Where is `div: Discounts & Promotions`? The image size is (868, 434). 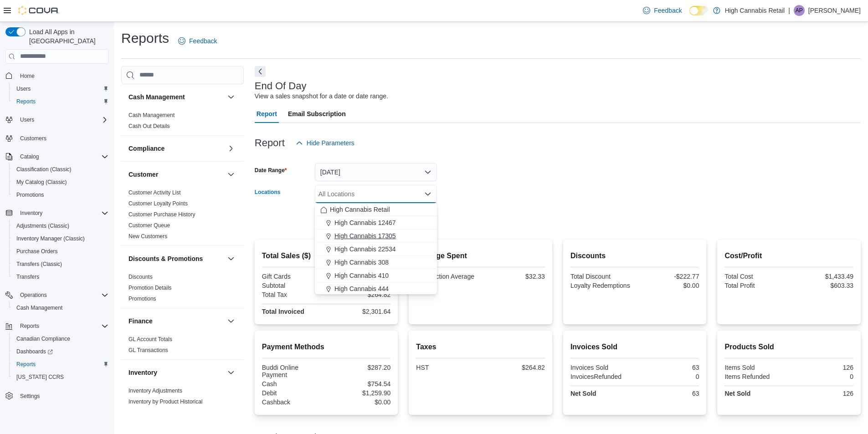 div: Discounts & Promotions is located at coordinates (183, 290).